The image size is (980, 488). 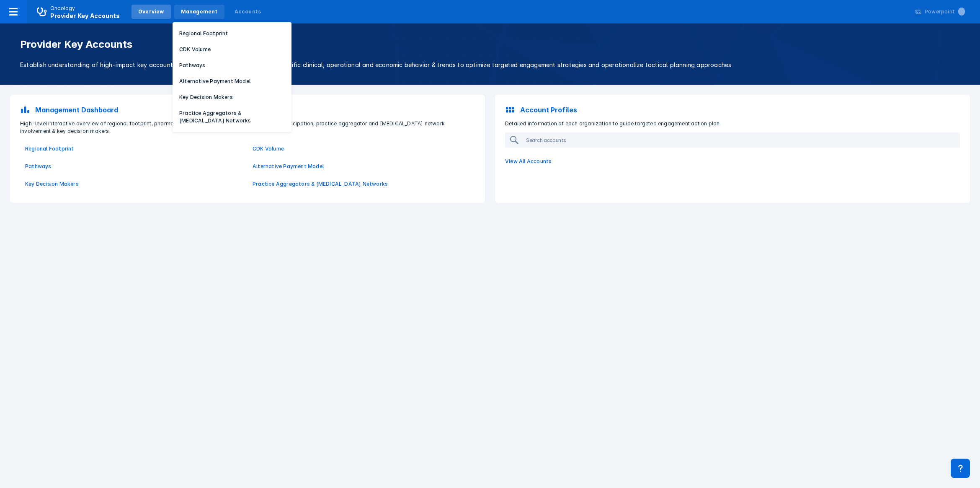 I want to click on a: View All Accounts, so click(x=732, y=161).